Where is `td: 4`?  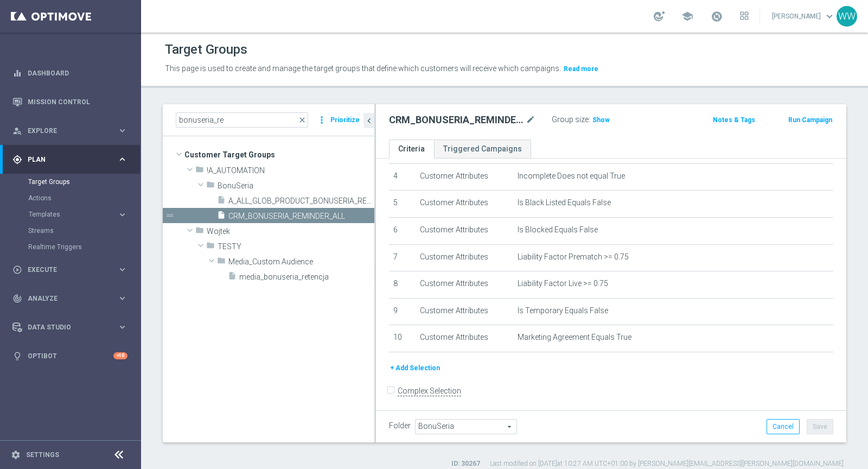 td: 4 is located at coordinates (402, 177).